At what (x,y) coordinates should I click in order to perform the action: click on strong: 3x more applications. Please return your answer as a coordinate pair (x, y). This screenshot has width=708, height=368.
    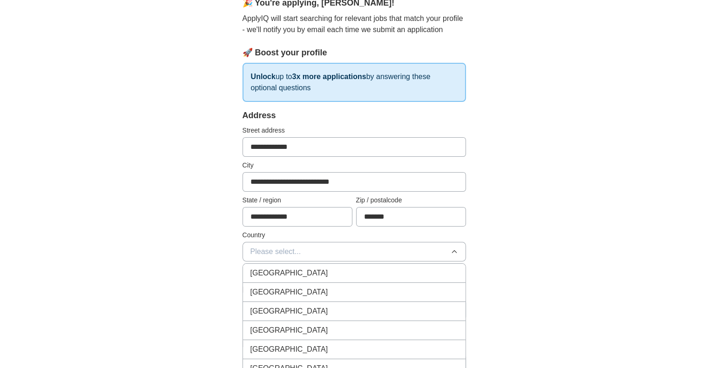
    Looking at the image, I should click on (329, 76).